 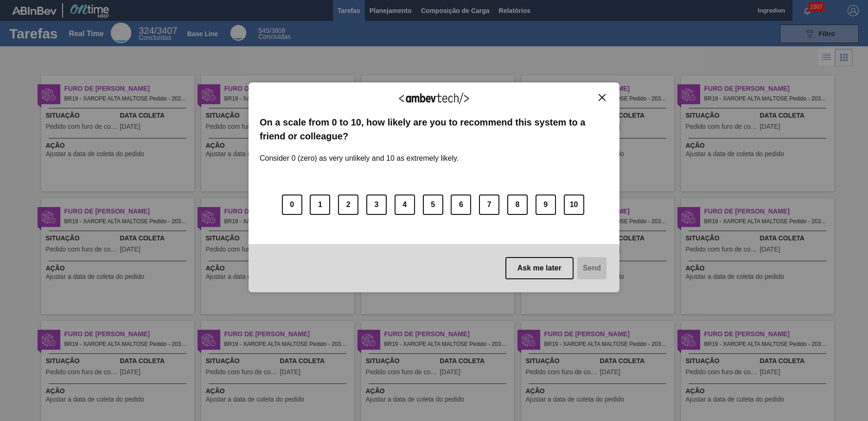 What do you see at coordinates (348, 205) in the screenshot?
I see `button: 2` at bounding box center [348, 205].